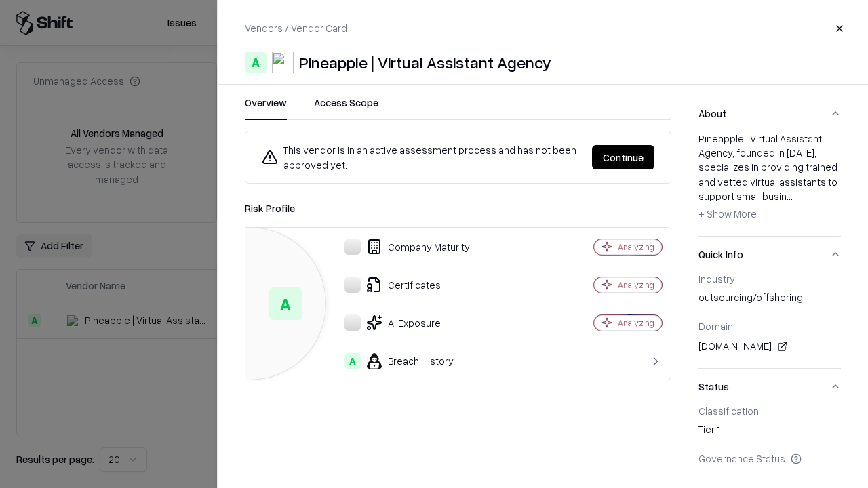 This screenshot has width=868, height=488. I want to click on button: About, so click(770, 114).